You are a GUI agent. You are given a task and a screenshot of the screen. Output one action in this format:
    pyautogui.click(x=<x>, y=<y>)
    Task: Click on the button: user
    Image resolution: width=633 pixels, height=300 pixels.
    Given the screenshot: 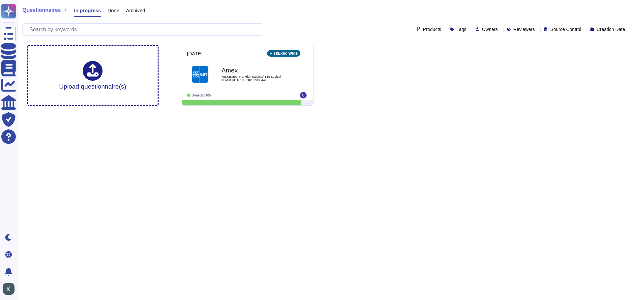 What is the action you would take?
    pyautogui.click(x=10, y=289)
    